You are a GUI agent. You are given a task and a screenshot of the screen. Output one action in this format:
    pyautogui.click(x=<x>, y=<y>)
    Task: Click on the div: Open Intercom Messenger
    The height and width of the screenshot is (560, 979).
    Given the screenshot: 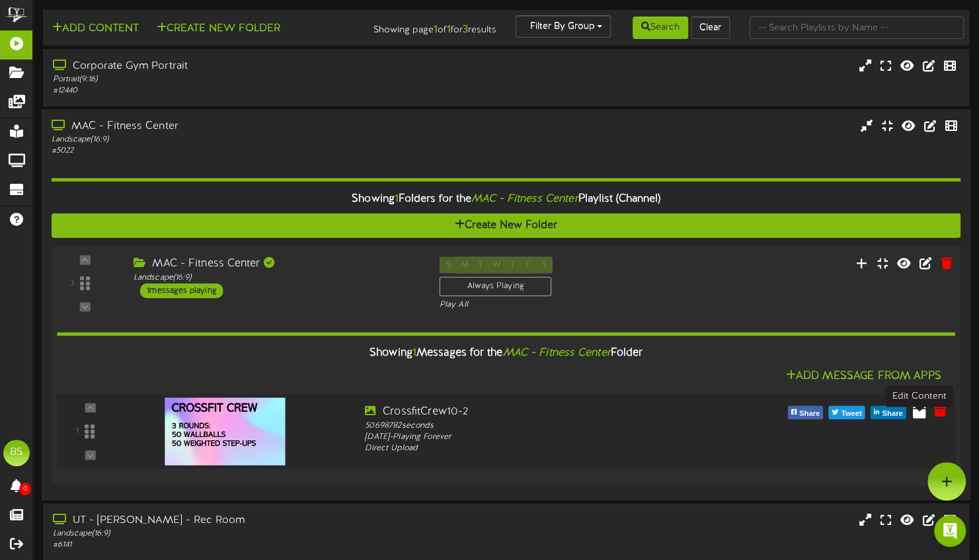 What is the action you would take?
    pyautogui.click(x=950, y=531)
    